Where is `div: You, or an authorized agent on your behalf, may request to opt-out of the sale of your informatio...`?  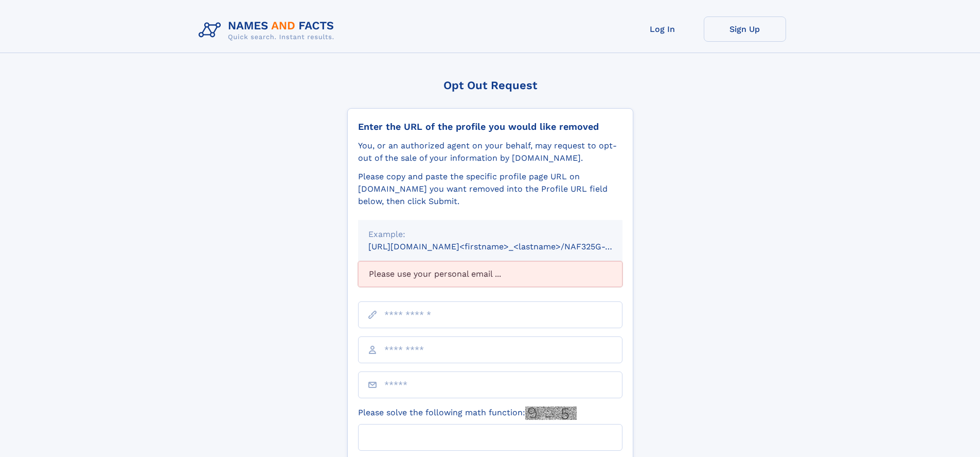 div: You, or an authorized agent on your behalf, may request to opt-out of the sale of your informatio... is located at coordinates (490, 151).